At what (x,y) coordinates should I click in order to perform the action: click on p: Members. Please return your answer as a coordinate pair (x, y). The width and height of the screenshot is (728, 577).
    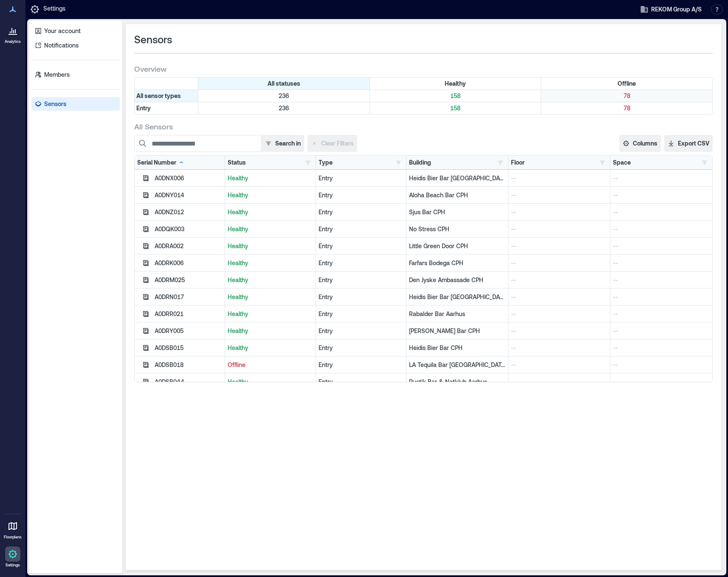
    Looking at the image, I should click on (57, 74).